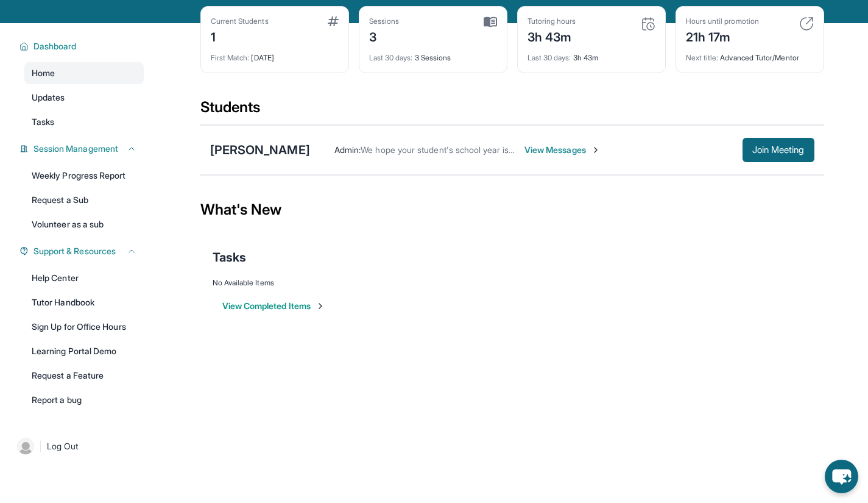  Describe the element at coordinates (239, 21) in the screenshot. I see `div: Current Students` at that location.